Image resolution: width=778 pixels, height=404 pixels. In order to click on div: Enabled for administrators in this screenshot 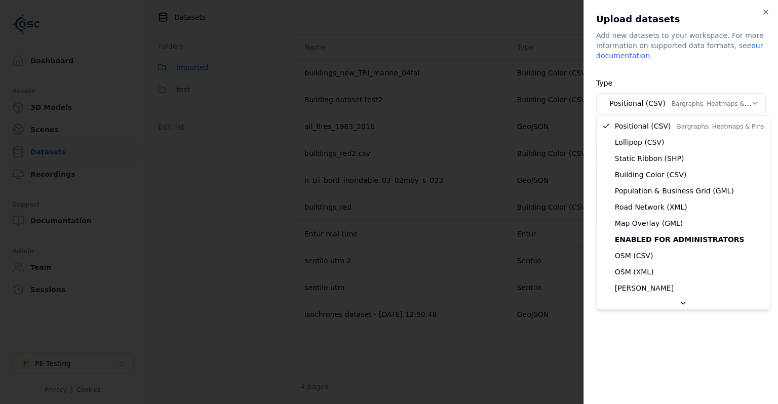, I will do `click(683, 240)`.